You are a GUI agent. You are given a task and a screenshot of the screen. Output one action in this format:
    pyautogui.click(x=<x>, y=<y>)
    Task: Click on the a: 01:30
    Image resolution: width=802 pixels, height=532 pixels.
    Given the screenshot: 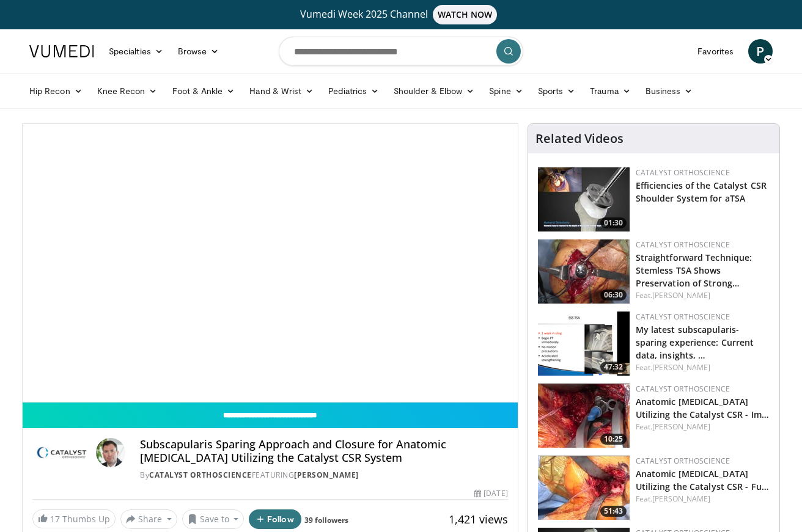 What is the action you would take?
    pyautogui.click(x=584, y=199)
    